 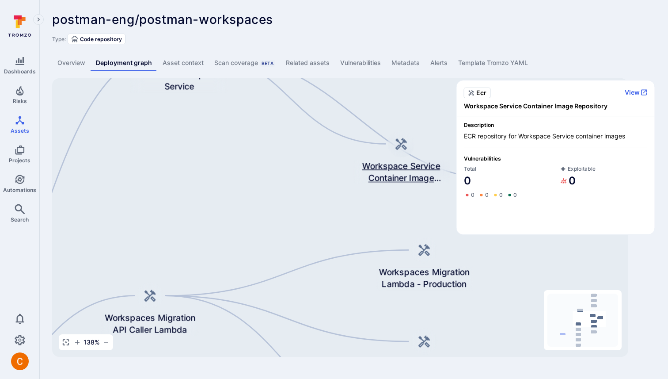 I want to click on span: Vulnerabilities, so click(x=556, y=158).